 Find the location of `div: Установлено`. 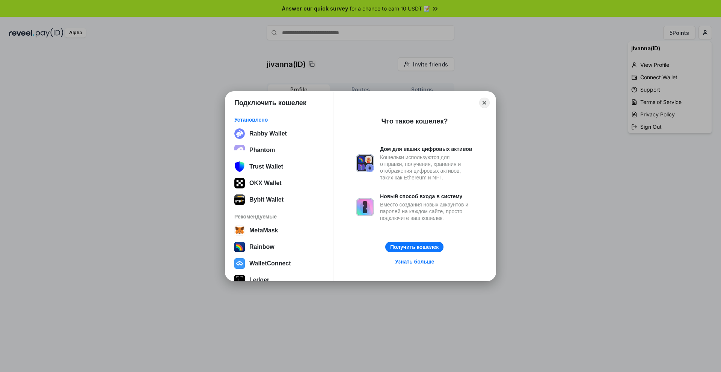

div: Установлено is located at coordinates (279, 120).